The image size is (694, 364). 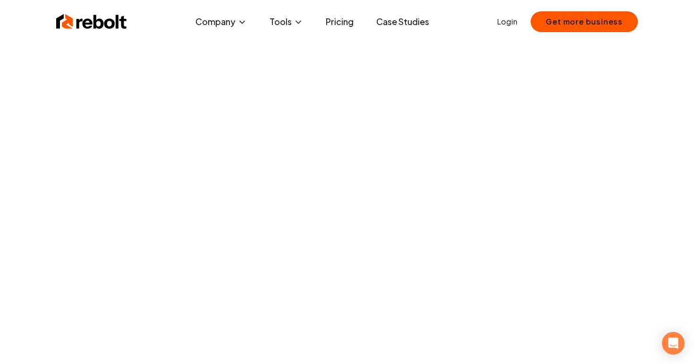 What do you see at coordinates (507, 22) in the screenshot?
I see `a: Login` at bounding box center [507, 22].